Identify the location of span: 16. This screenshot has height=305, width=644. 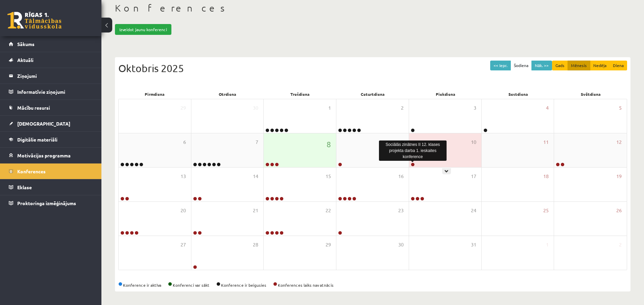
(401, 176).